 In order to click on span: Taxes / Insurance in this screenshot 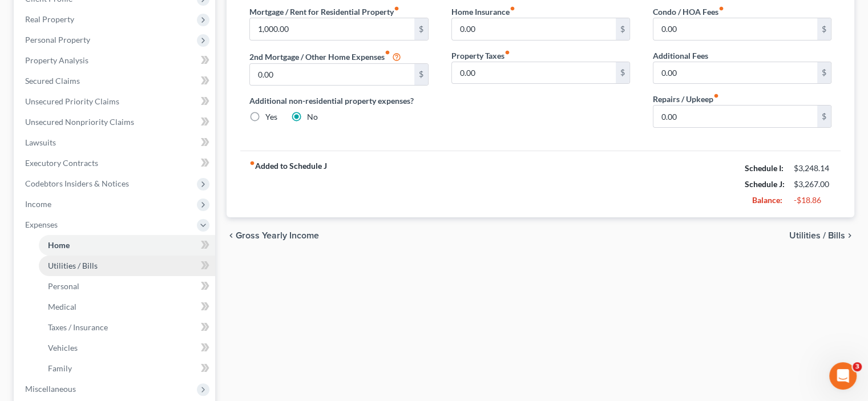, I will do `click(77, 326)`.